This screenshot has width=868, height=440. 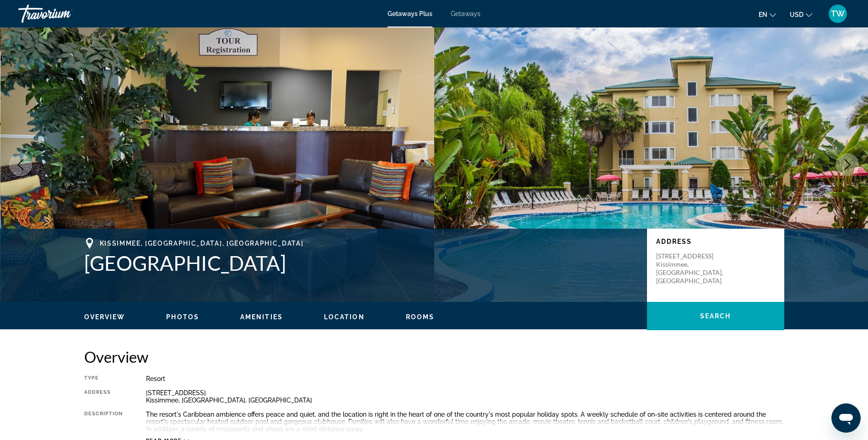 What do you see at coordinates (103, 421) in the screenshot?
I see `div: Description` at bounding box center [103, 421].